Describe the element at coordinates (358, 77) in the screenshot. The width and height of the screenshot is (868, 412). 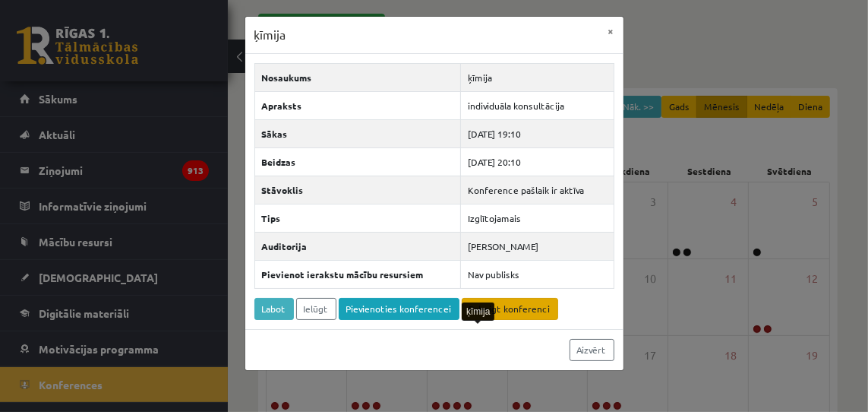
I see `th: Nosaukums` at that location.